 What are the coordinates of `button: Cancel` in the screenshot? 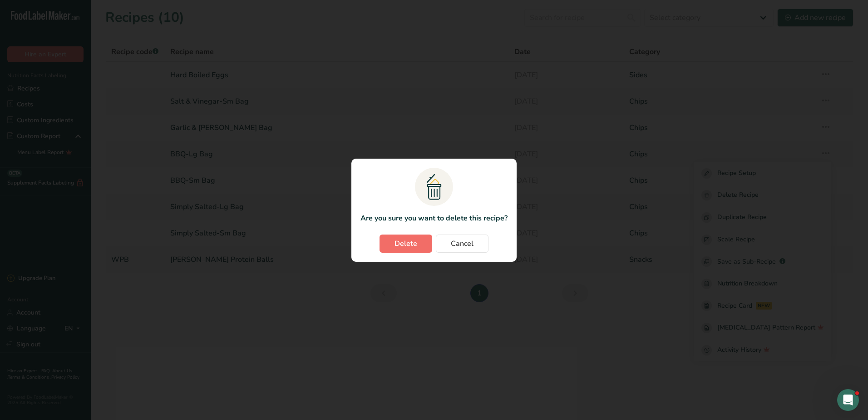 It's located at (462, 244).